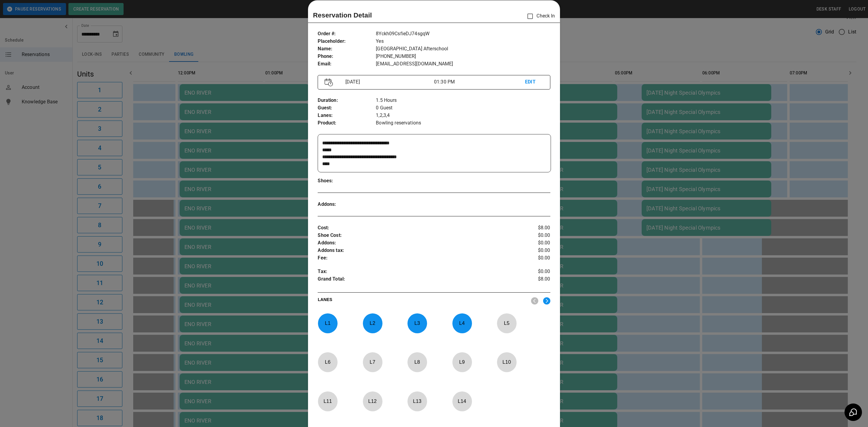 The height and width of the screenshot is (427, 868). Describe the element at coordinates (421, 301) in the screenshot. I see `p: LANES` at that location.